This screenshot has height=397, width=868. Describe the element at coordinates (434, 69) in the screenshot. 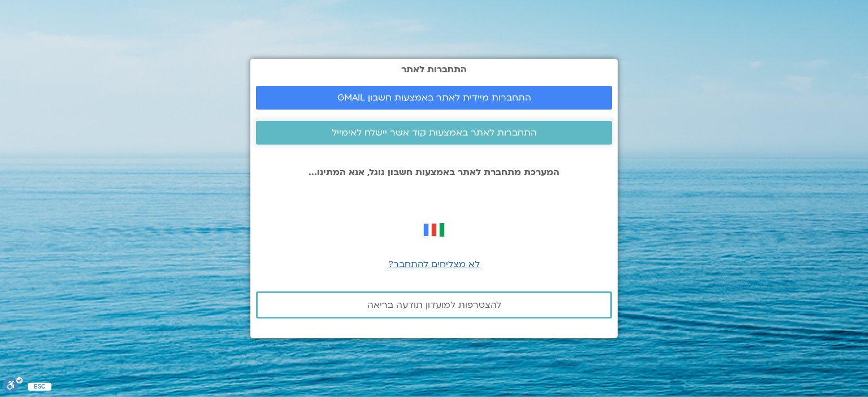

I see `h2: התחברות לאתר` at that location.